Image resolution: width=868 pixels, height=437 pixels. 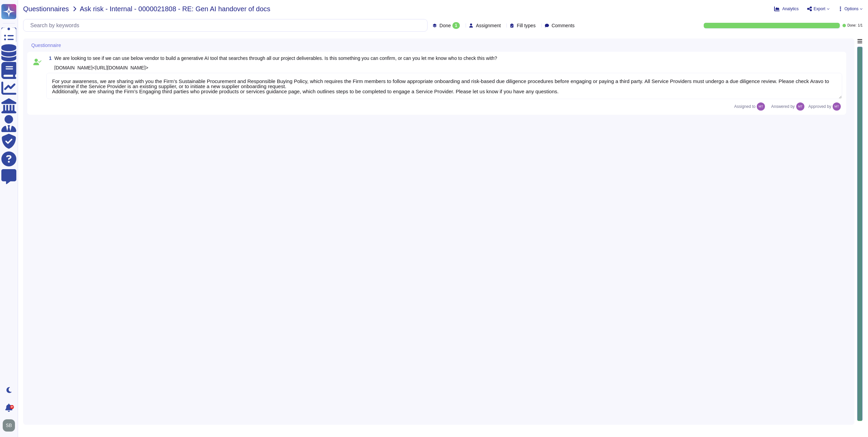 What do you see at coordinates (456, 26) in the screenshot?
I see `div: 1` at bounding box center [456, 26].